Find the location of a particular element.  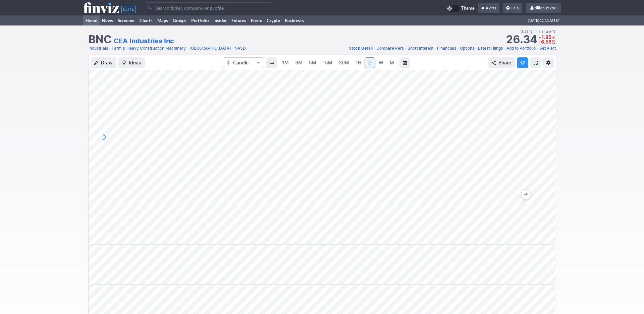

a: 30M is located at coordinates (344, 63).